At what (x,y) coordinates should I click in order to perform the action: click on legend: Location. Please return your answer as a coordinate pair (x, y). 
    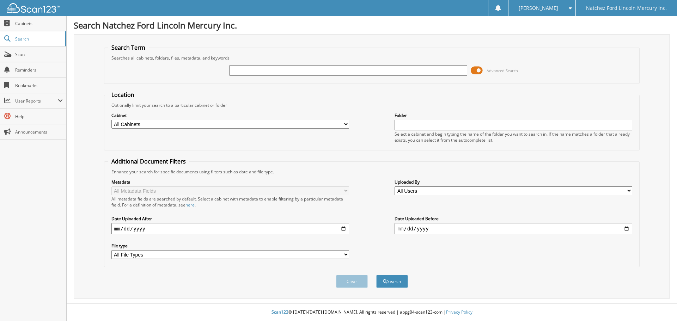
    Looking at the image, I should click on (123, 95).